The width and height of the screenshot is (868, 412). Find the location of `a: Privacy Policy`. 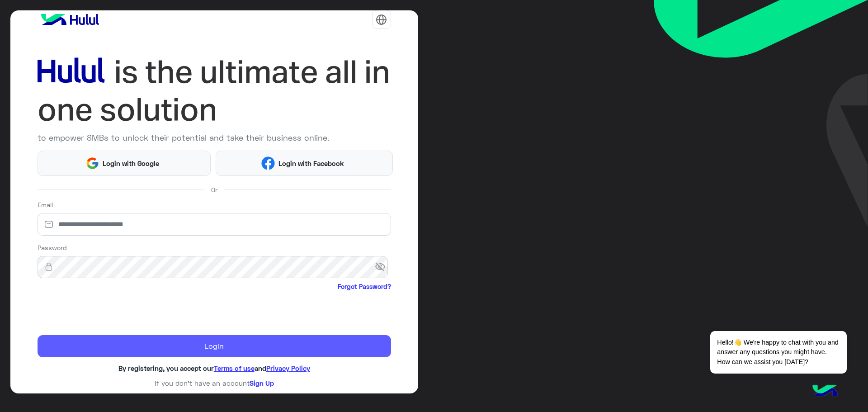

a: Privacy Policy is located at coordinates (288, 368).